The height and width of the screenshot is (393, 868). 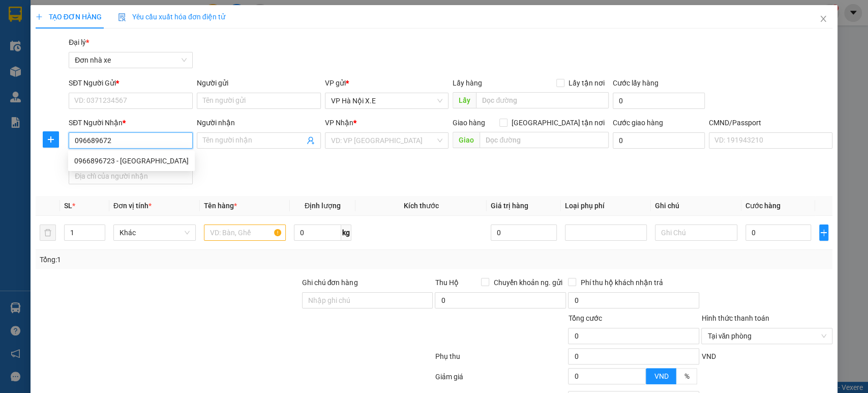 What do you see at coordinates (154, 232) in the screenshot?
I see `span: Khác` at bounding box center [154, 232].